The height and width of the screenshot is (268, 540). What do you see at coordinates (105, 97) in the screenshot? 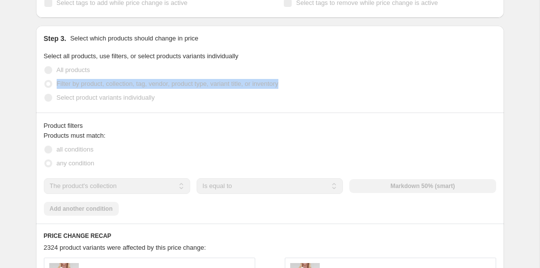
I see `span: Select product variants individually` at bounding box center [105, 97].